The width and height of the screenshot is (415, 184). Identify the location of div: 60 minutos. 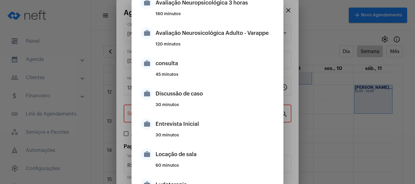
(215, 168).